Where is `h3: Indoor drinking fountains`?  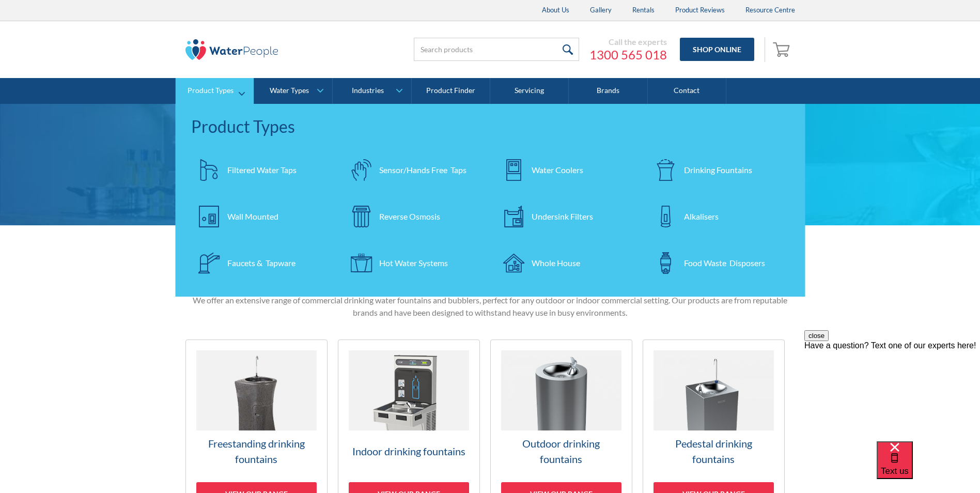
h3: Indoor drinking fountains is located at coordinates (409, 451).